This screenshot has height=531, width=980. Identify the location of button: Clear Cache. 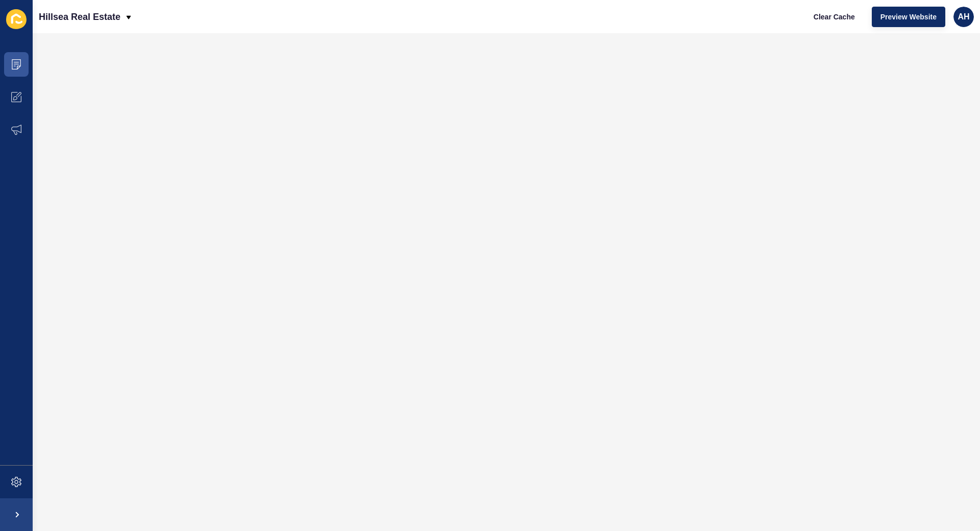
(834, 17).